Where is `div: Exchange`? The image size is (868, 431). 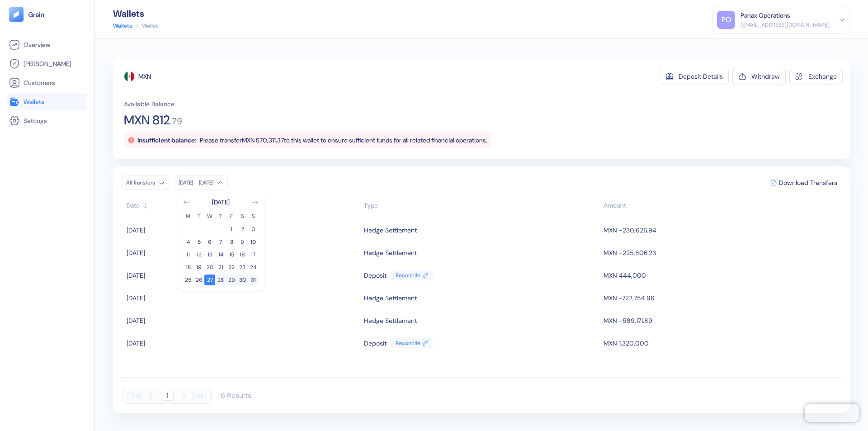 div: Exchange is located at coordinates (823, 76).